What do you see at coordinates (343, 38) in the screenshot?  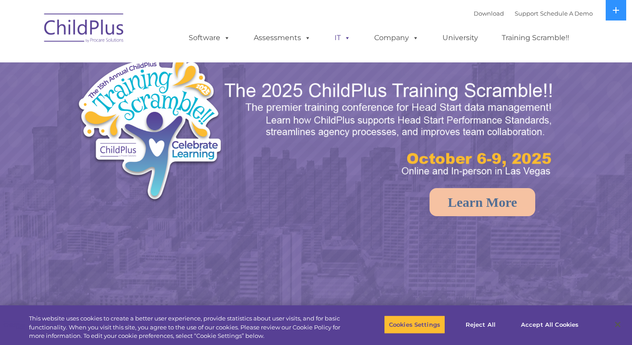 I see `a: IT` at bounding box center [343, 38].